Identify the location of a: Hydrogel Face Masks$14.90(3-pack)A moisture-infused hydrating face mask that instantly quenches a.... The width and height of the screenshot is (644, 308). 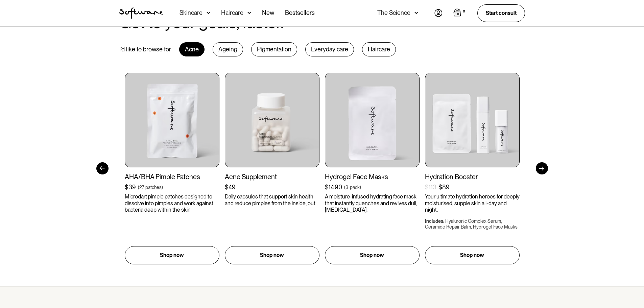
(372, 168).